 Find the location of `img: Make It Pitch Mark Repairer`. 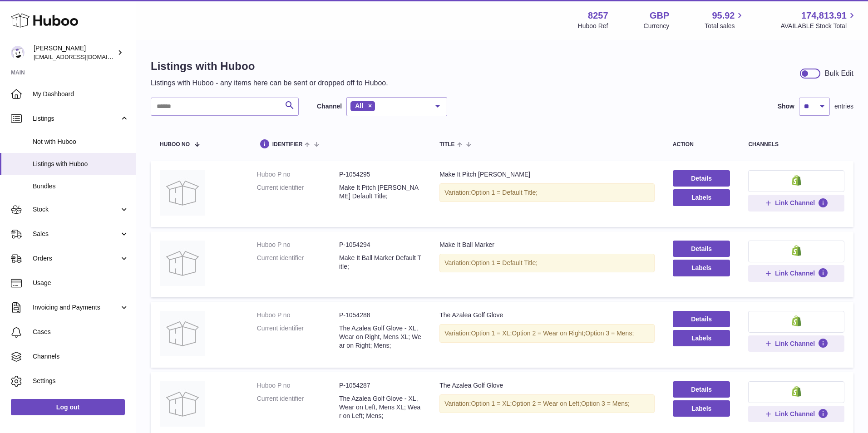

img: Make It Pitch Mark Repairer is located at coordinates (183, 193).